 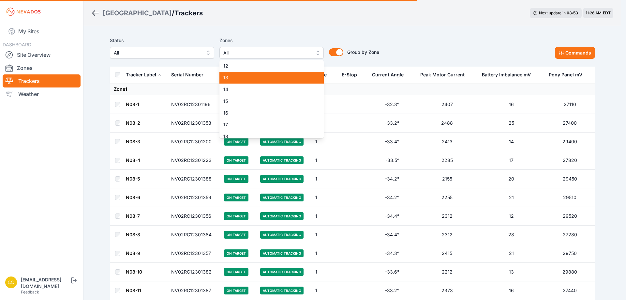 I want to click on span: 14, so click(x=268, y=89).